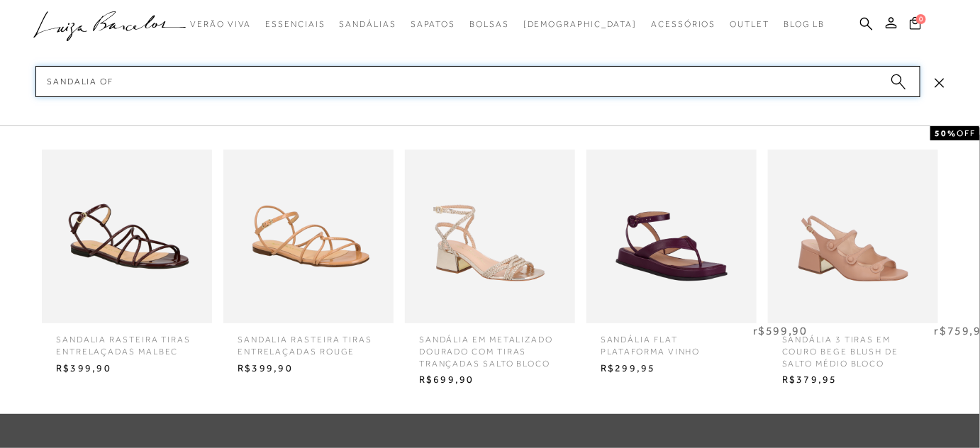  I want to click on span: SANDÁLIA EM METALIZADO DOURADO COM TIRAS TRANÇADAS SALTO BLOCO, so click(490, 346).